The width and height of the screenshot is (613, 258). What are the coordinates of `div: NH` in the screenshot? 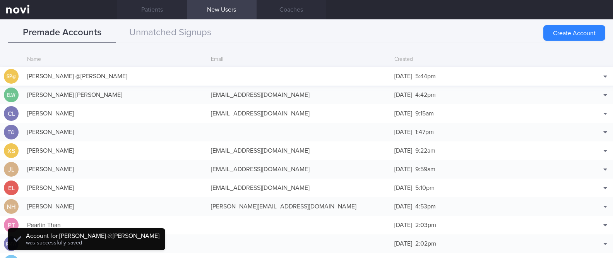 It's located at (11, 206).